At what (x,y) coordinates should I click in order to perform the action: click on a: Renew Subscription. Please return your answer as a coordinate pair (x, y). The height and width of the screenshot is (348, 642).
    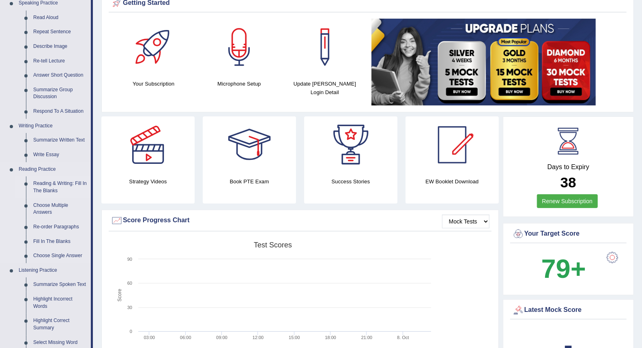
    Looking at the image, I should click on (567, 201).